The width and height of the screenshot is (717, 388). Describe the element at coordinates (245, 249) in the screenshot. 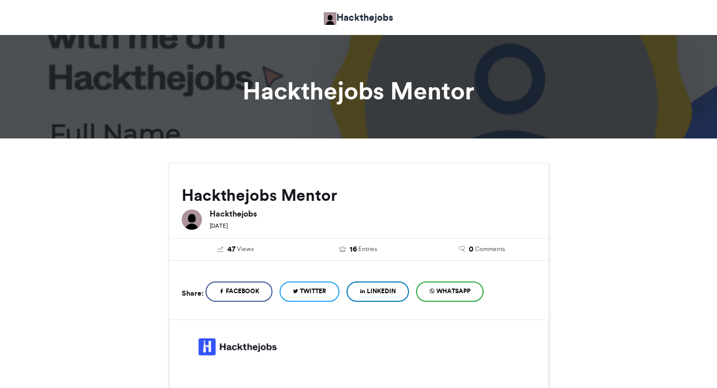

I see `span: Views` at that location.